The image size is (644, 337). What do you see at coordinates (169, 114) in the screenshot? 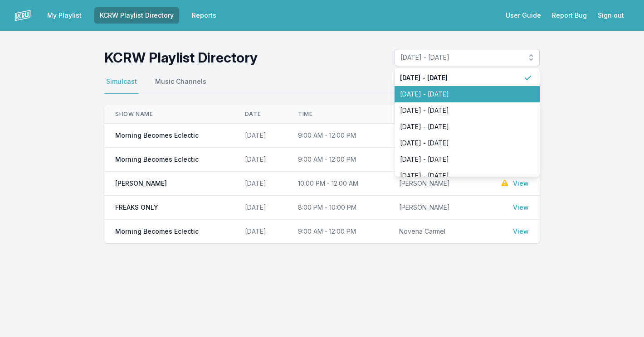
I see `th: Show Name` at bounding box center [169, 114].